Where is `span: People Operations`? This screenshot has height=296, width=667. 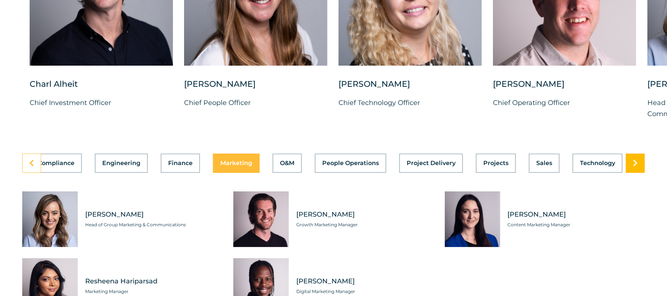 span: People Operations is located at coordinates (351, 163).